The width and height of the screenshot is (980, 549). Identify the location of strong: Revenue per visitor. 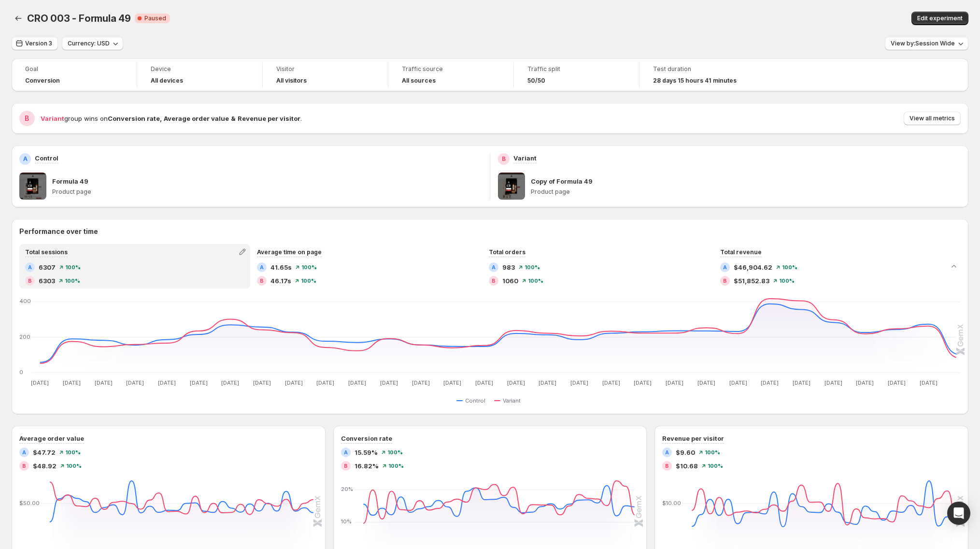
(269, 118).